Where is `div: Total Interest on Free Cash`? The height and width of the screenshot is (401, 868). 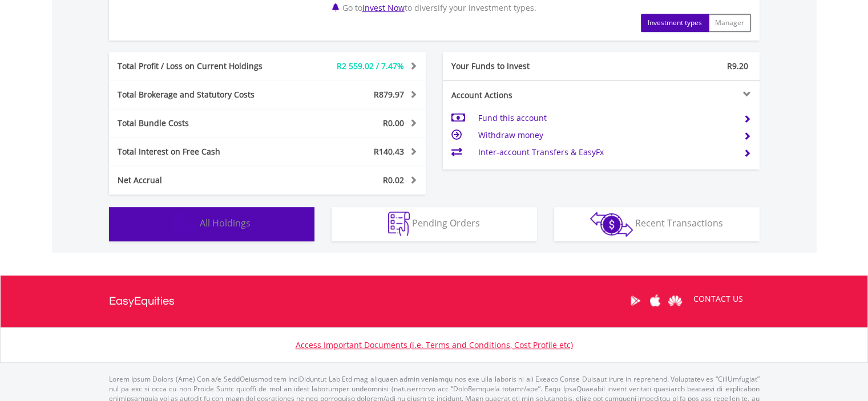 div: Total Interest on Free Cash is located at coordinates (201, 151).